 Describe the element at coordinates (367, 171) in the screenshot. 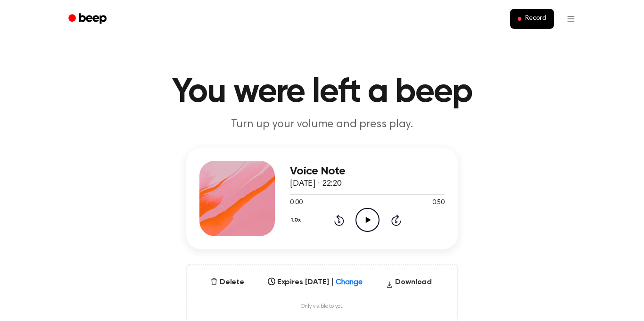

I see `h3: Voice Note` at that location.